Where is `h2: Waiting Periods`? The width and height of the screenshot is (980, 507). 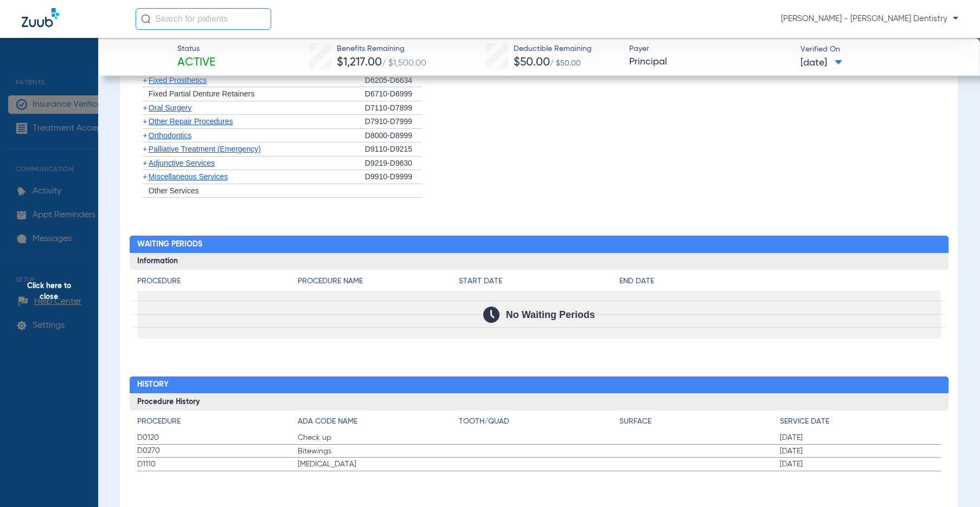 h2: Waiting Periods is located at coordinates (539, 244).